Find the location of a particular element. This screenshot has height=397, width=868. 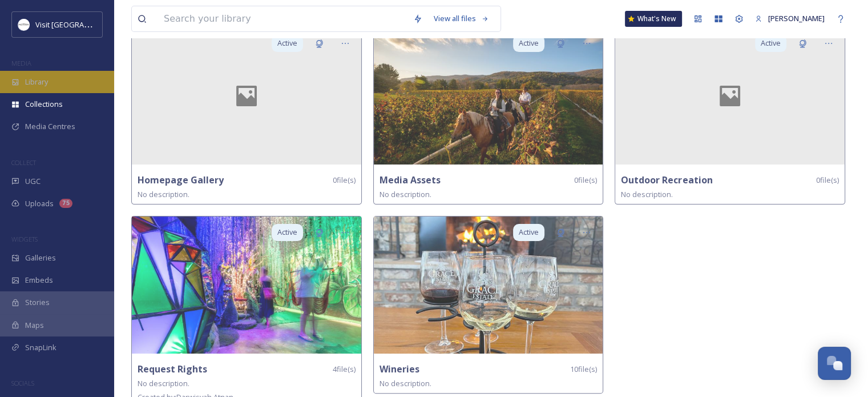

span: Collections is located at coordinates (44, 104).